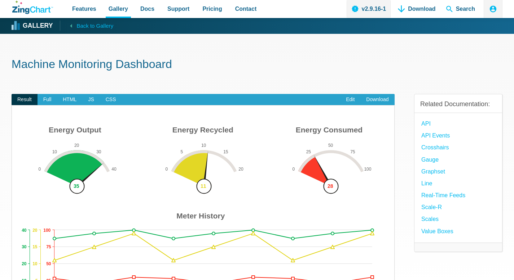 The width and height of the screenshot is (514, 280). What do you see at coordinates (95, 26) in the screenshot?
I see `span: Back to Gallery` at bounding box center [95, 26].